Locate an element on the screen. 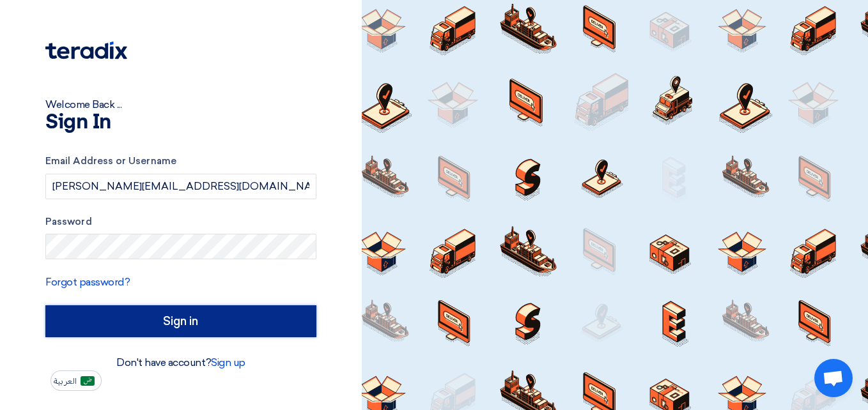 Image resolution: width=868 pixels, height=410 pixels. label: Email Address or Username is located at coordinates (181, 161).